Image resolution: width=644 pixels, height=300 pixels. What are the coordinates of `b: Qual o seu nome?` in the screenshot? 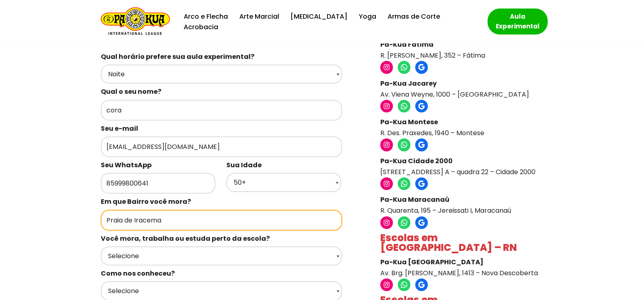 It's located at (131, 91).